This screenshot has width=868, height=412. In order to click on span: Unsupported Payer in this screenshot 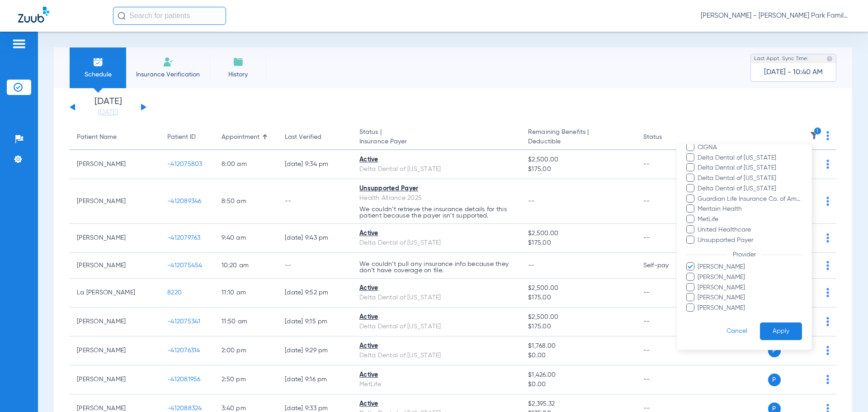, I will do `click(750, 241)`.